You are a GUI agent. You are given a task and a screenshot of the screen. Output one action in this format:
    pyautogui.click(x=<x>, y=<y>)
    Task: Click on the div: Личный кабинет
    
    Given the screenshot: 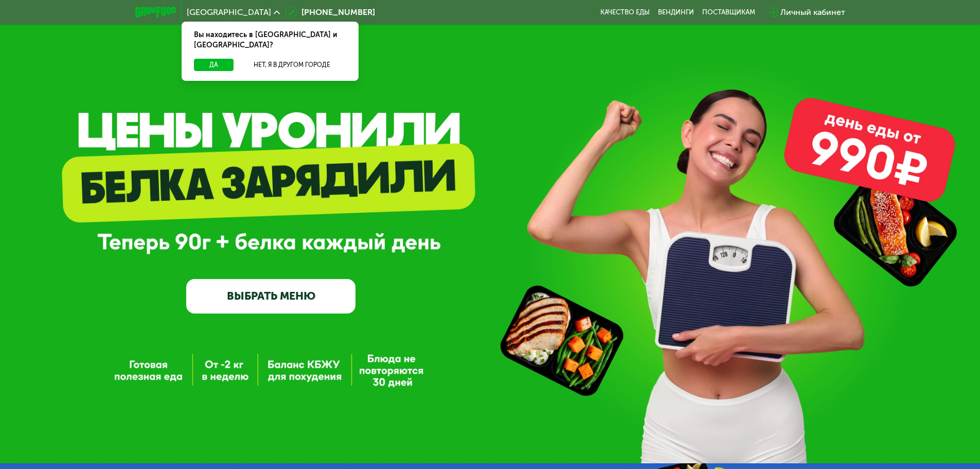 What is the action you would take?
    pyautogui.click(x=813, y=13)
    